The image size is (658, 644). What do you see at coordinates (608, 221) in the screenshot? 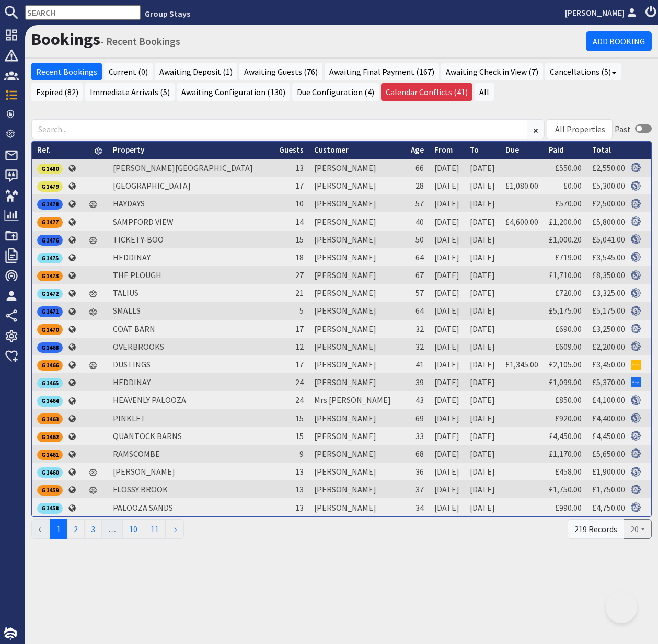
I see `a: £5,800.00` at bounding box center [608, 221].